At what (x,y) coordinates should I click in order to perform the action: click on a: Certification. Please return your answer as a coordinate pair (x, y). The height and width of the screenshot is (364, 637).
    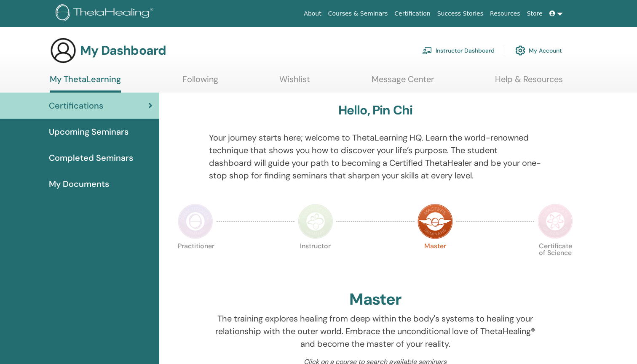
    Looking at the image, I should click on (412, 14).